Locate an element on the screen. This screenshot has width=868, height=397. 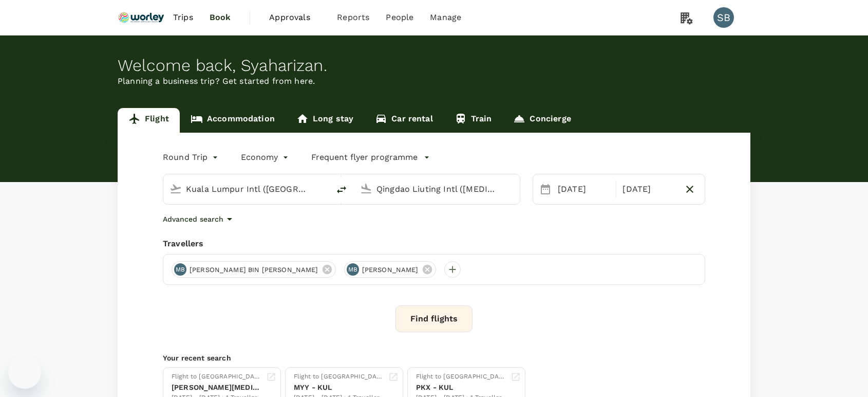
div: MYY - KUL is located at coordinates (339, 387).